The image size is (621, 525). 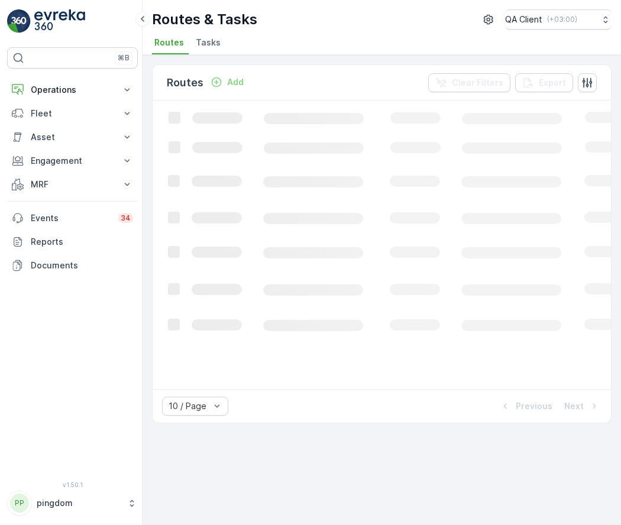 I want to click on p: Asset, so click(x=72, y=137).